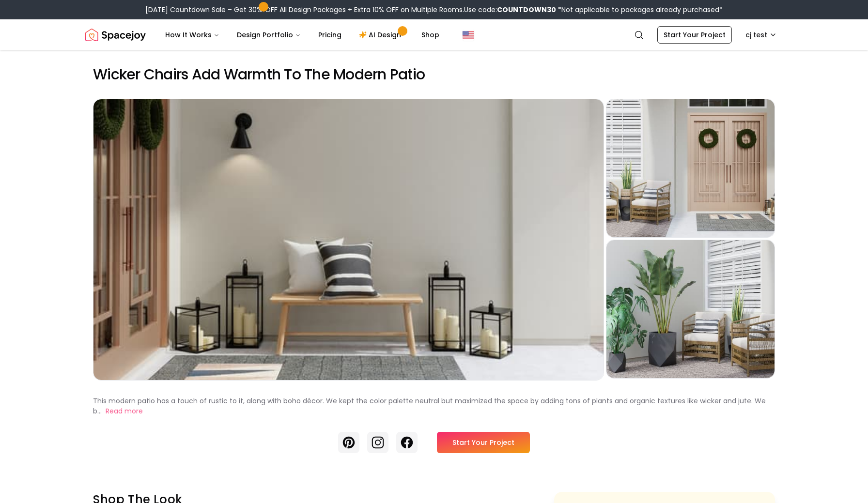  Describe the element at coordinates (468, 35) in the screenshot. I see `img: United States` at that location.